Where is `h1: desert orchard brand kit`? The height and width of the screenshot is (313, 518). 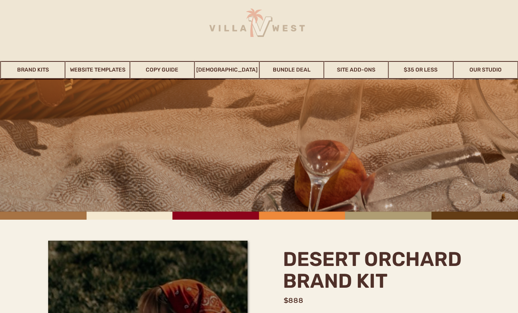
h1: desert orchard brand kit is located at coordinates (377, 272).